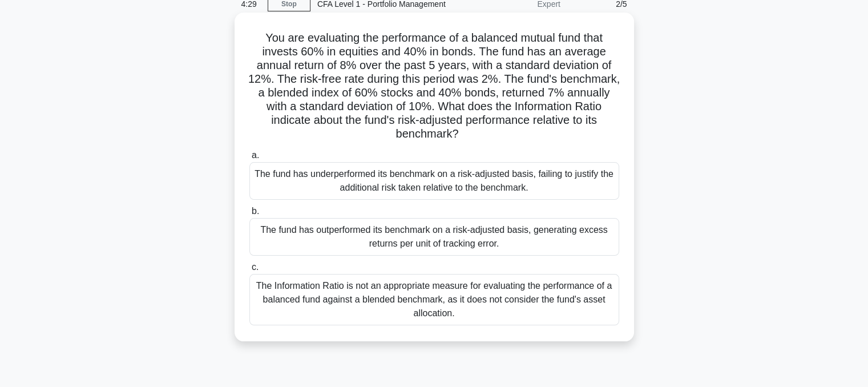 This screenshot has width=868, height=387. I want to click on span: b., so click(255, 211).